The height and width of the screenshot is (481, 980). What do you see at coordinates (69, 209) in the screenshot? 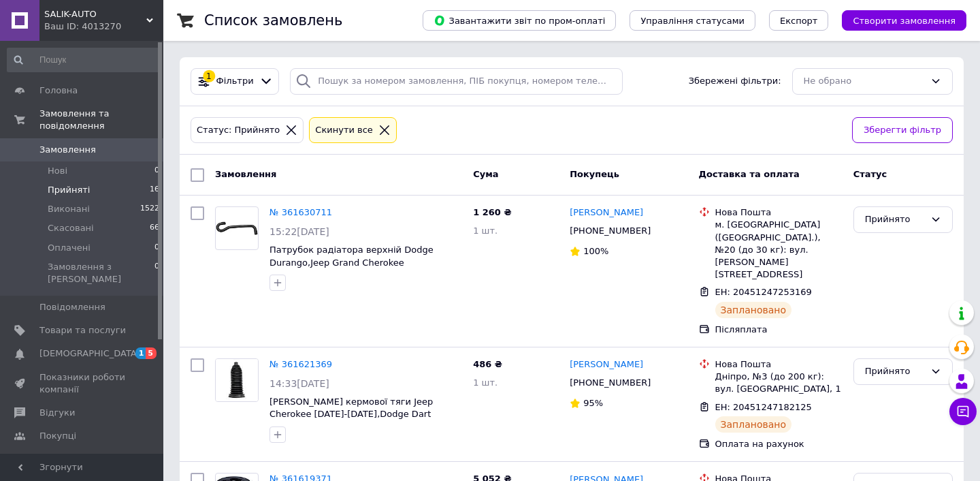
I see `span: Виконані` at bounding box center [69, 209].